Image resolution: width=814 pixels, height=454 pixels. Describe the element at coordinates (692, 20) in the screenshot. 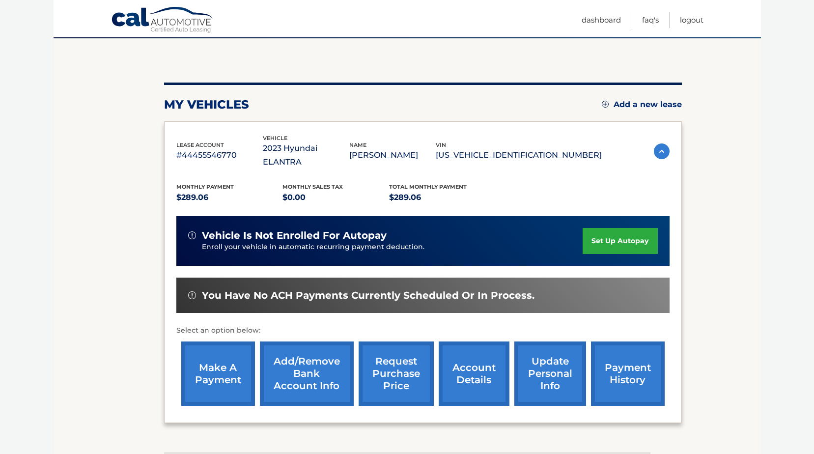

I see `a: Logout` at that location.